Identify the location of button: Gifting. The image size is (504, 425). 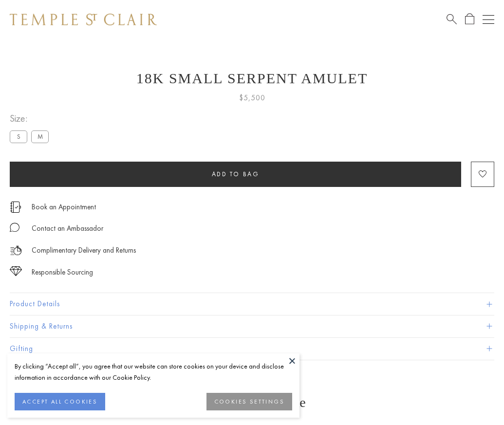
(252, 349).